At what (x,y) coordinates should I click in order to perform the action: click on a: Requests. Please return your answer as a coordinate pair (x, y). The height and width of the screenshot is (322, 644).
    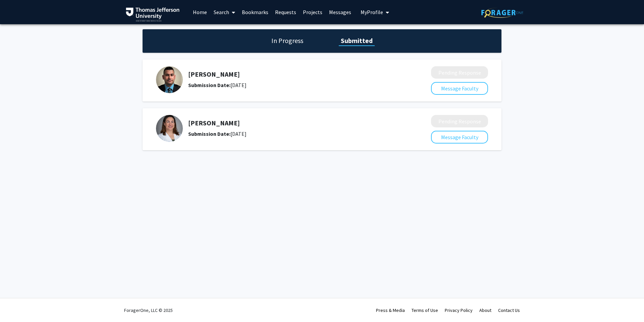
    Looking at the image, I should click on (286, 12).